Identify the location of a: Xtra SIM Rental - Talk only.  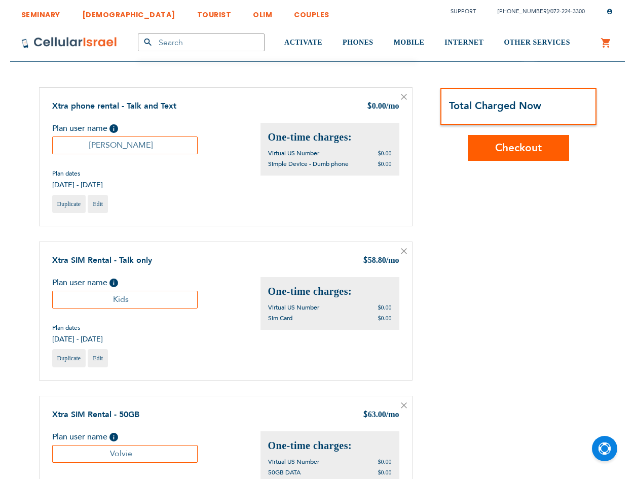
(102, 260).